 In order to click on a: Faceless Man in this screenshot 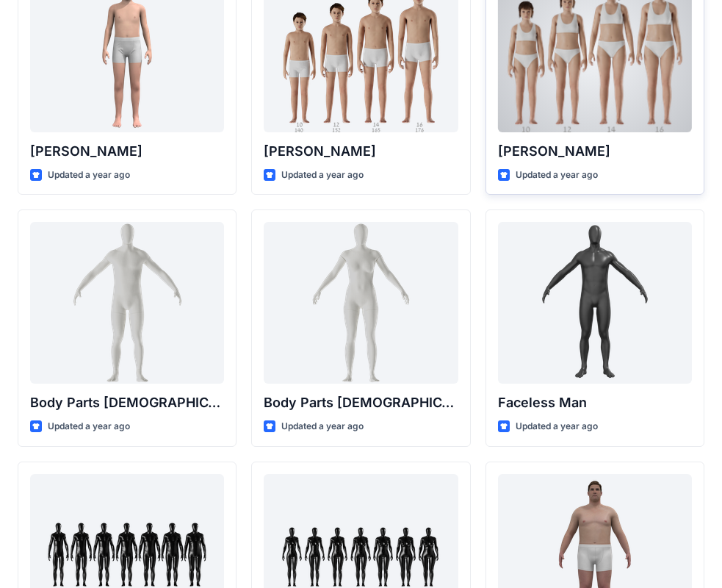, I will do `click(595, 303)`.